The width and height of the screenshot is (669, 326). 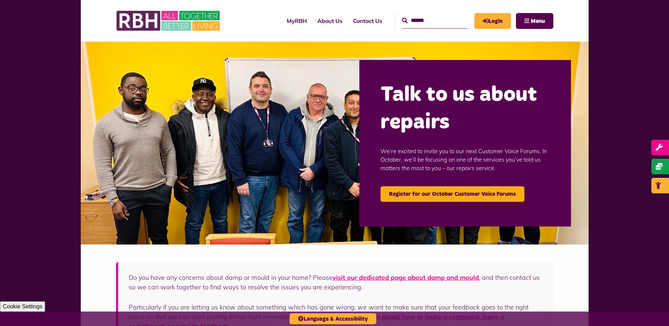 What do you see at coordinates (535, 21) in the screenshot?
I see `button: Navigation` at bounding box center [535, 21].